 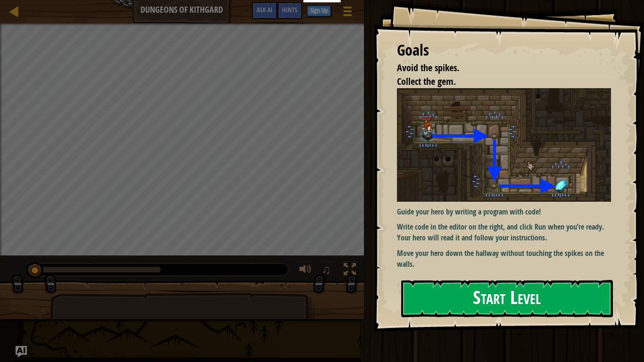 What do you see at coordinates (319, 11) in the screenshot?
I see `button: Sign Up` at bounding box center [319, 11].